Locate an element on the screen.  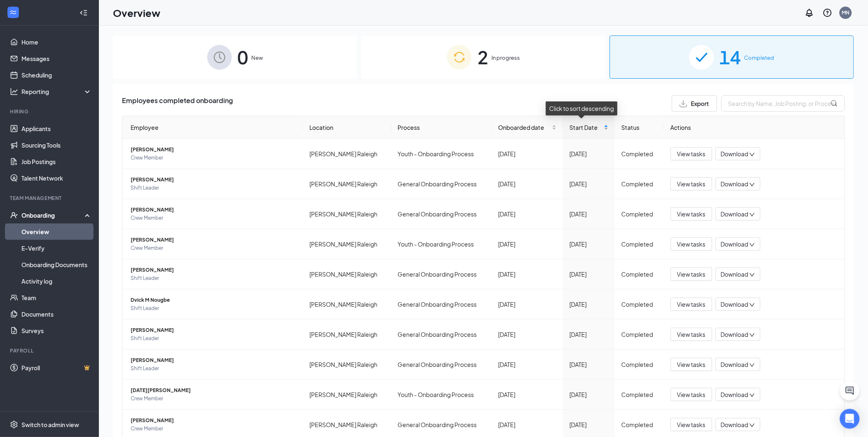
span: Employees completed onboarding is located at coordinates (177, 104).